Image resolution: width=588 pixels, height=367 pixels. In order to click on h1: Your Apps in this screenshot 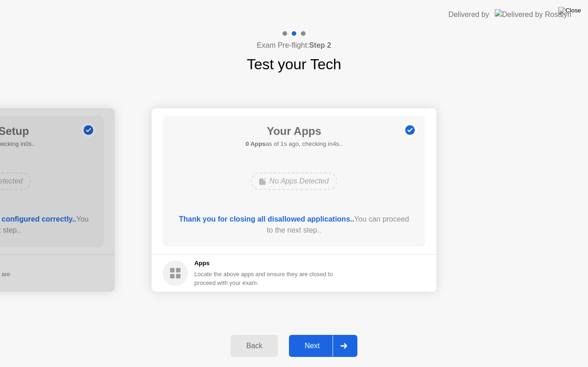, I will do `click(293, 131)`.